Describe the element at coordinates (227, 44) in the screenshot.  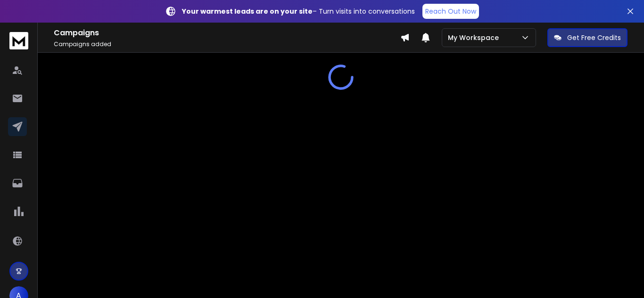
I see `p: Campaigns added` at that location.